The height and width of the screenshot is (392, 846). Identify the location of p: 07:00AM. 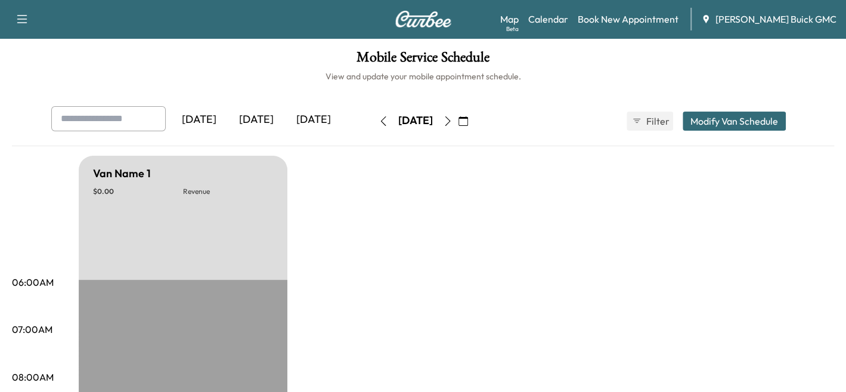
(32, 329).